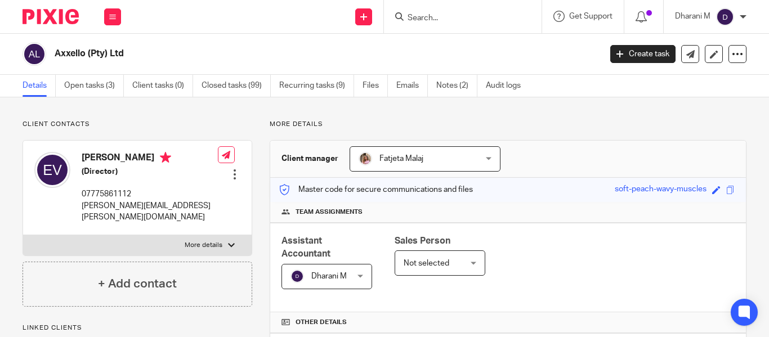  Describe the element at coordinates (150, 194) in the screenshot. I see `p: 07775861112` at that location.